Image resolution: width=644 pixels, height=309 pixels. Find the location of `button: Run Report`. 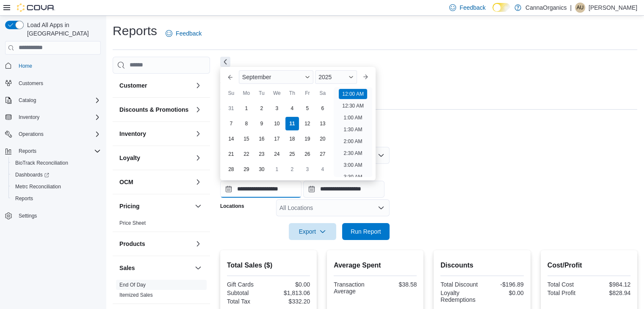

button: Run Report is located at coordinates (366, 232).